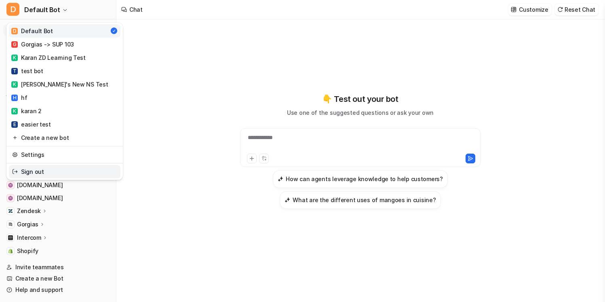  Describe the element at coordinates (15, 98) in the screenshot. I see `span: H` at that location.